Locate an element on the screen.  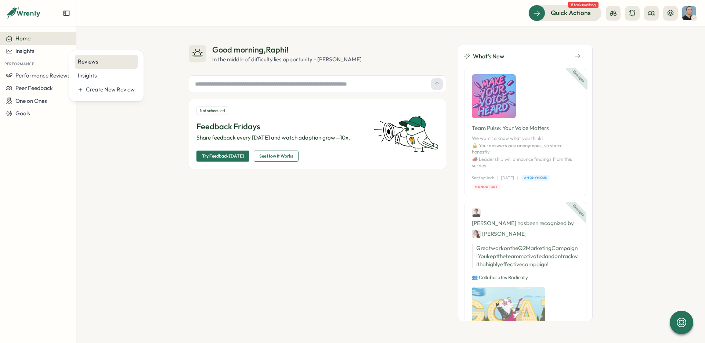
div: Insights is located at coordinates (106, 76).